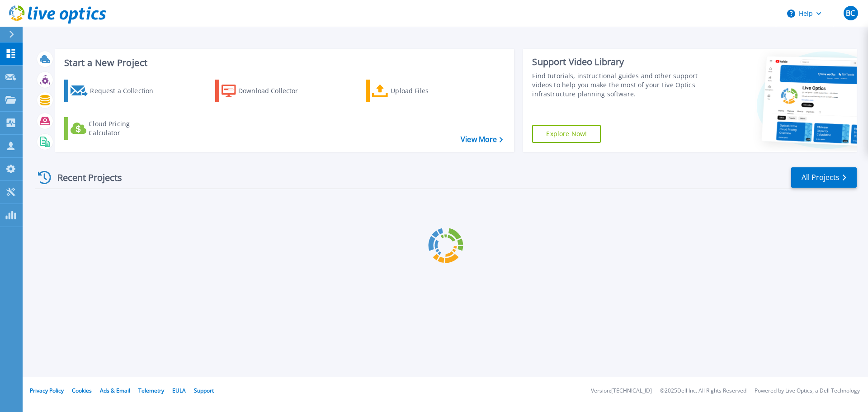 This screenshot has height=412, width=868. What do you see at coordinates (179, 391) in the screenshot?
I see `a: EULA` at bounding box center [179, 391].